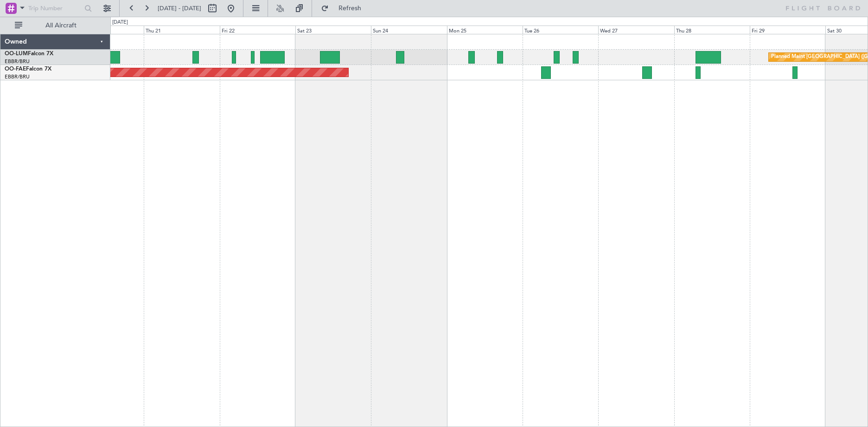 This screenshot has width=868, height=427. Describe the element at coordinates (712, 29) in the screenshot. I see `div: Thu 28` at that location.